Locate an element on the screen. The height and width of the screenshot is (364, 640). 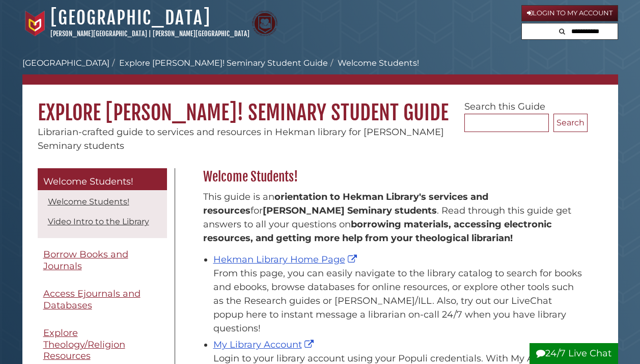
span: Access Ejournals and Databases is located at coordinates (92, 299).